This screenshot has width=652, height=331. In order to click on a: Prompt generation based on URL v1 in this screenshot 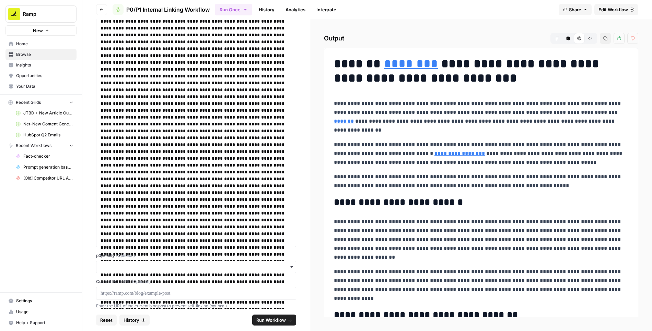, I will do `click(45, 167)`.